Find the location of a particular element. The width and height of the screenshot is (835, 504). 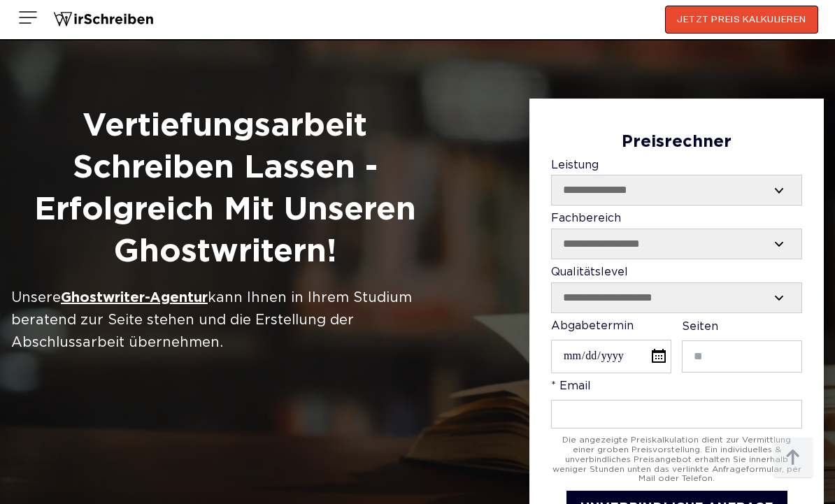

input: * Email is located at coordinates (676, 414).